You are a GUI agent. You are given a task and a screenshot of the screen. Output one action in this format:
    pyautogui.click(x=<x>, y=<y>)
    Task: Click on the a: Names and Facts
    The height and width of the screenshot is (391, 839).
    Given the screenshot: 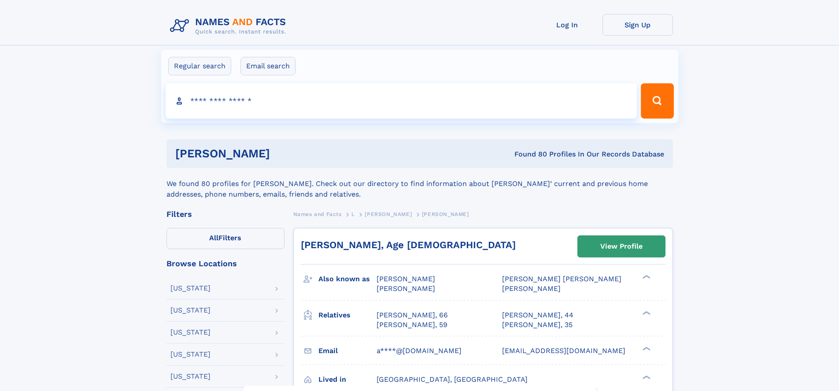 What is the action you would take?
    pyautogui.click(x=318, y=214)
    